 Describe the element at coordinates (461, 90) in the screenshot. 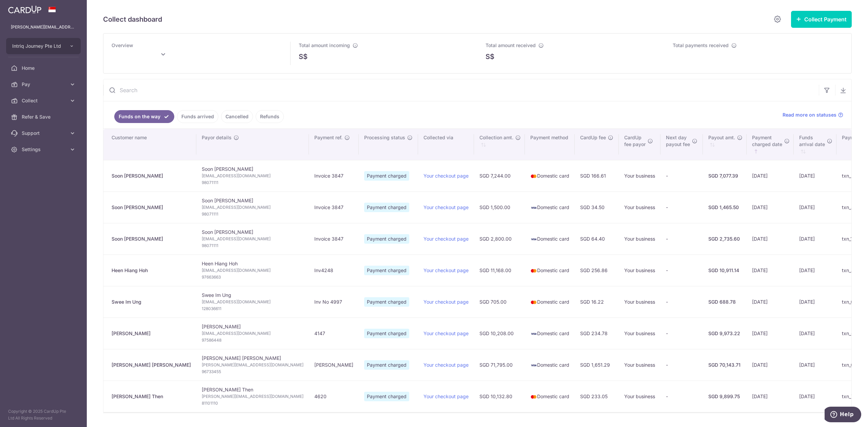

I see `input: Search` at that location.